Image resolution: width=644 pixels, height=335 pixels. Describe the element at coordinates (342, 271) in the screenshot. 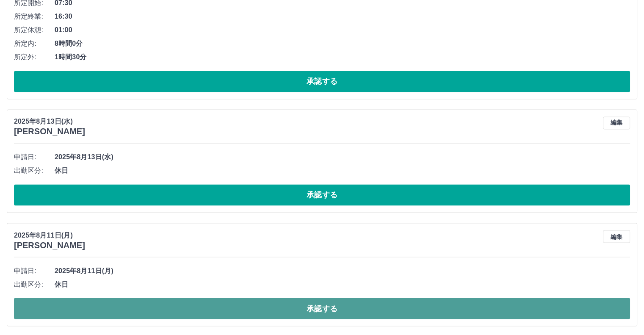

I see `span: 2025年8月11日(月)` at that location.